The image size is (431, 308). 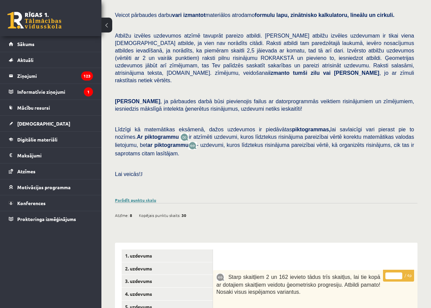 I want to click on a: Digitālie materiāli, so click(x=51, y=139).